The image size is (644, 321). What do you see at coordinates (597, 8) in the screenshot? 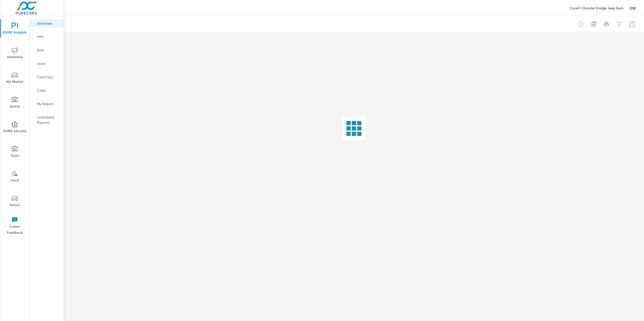
I see `p: Covert Chrysler Dodge Jeep Ram` at bounding box center [597, 8].